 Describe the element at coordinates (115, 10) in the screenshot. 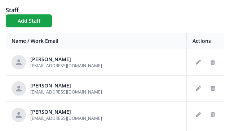

I see `h1: Staff` at that location.